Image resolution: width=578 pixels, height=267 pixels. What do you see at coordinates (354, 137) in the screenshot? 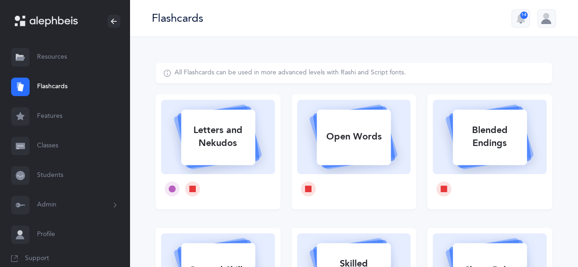
I see `div: Open Words` at bounding box center [354, 137].